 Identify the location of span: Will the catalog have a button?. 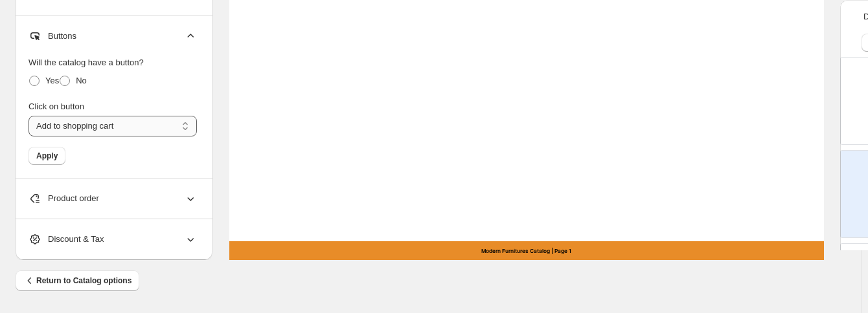
(86, 62).